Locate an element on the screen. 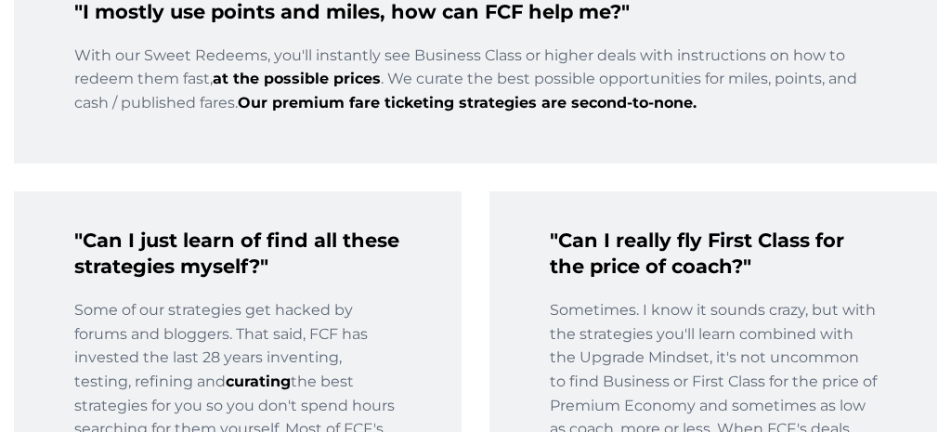 The image size is (951, 432). span: Our premium fare ticketing strategies are second-to-none. is located at coordinates (467, 102).